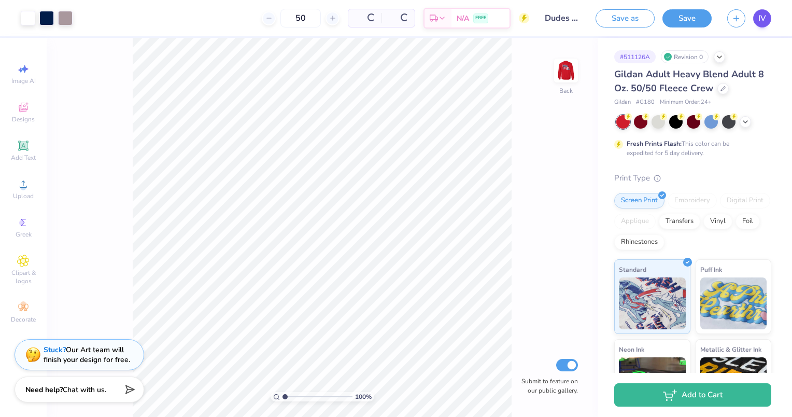 The image size is (792, 417). What do you see at coordinates (85, 389) in the screenshot?
I see `span: Chat with us.` at bounding box center [85, 389].